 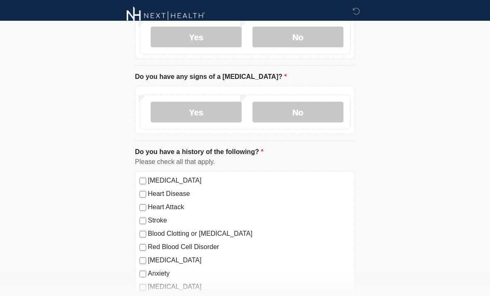 I want to click on label: Stroke, so click(x=249, y=220).